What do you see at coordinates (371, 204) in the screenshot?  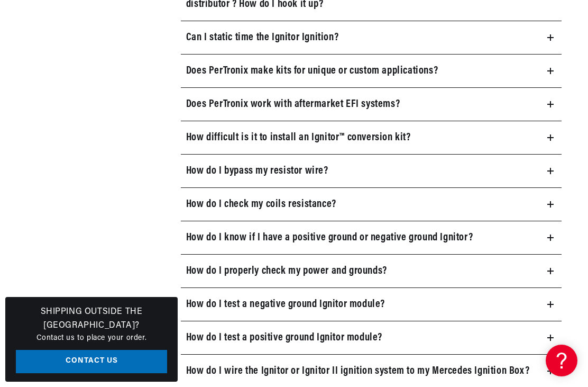 I see `summary: How do I check my coils resistance?` at bounding box center [371, 204].